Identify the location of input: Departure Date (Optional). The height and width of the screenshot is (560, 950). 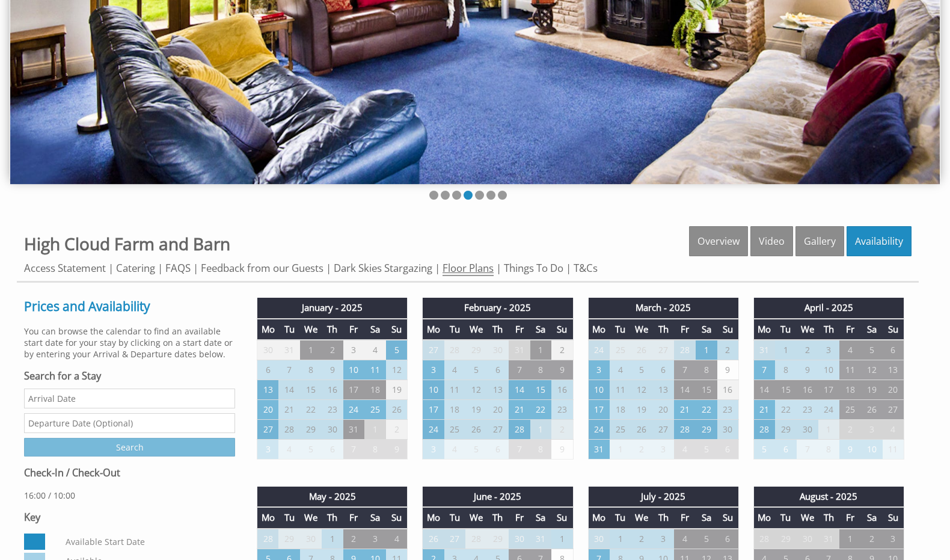
(129, 423).